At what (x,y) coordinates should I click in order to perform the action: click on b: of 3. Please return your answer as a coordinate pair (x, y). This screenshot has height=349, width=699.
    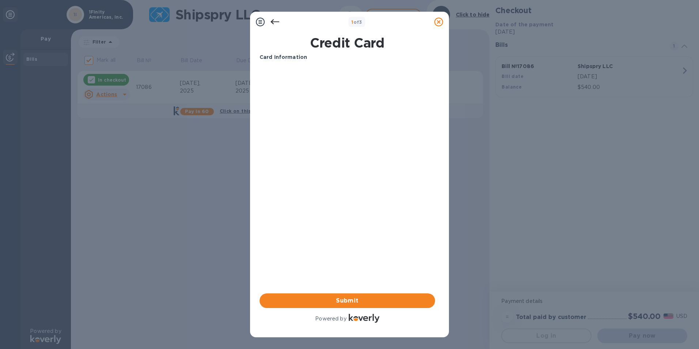
    Looking at the image, I should click on (357, 22).